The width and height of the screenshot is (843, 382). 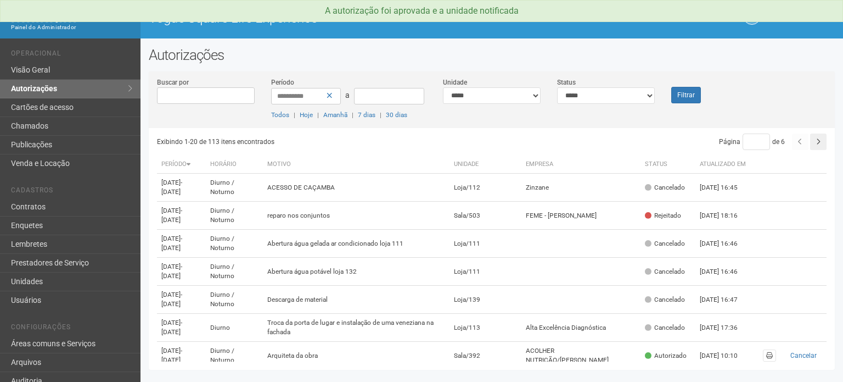 I want to click on td: Abertura água gelada ar condicionado loja 111, so click(x=356, y=243).